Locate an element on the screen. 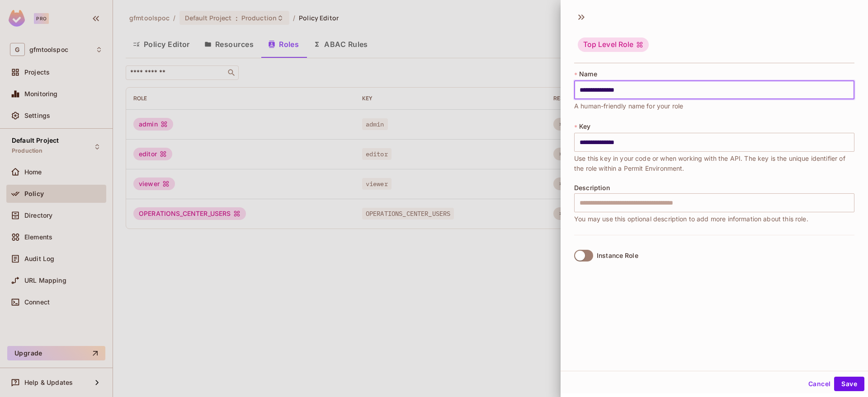 Image resolution: width=868 pixels, height=397 pixels. span: Use this key in your code or when working with the API. The key is the unique identifier of the r... is located at coordinates (714, 163).